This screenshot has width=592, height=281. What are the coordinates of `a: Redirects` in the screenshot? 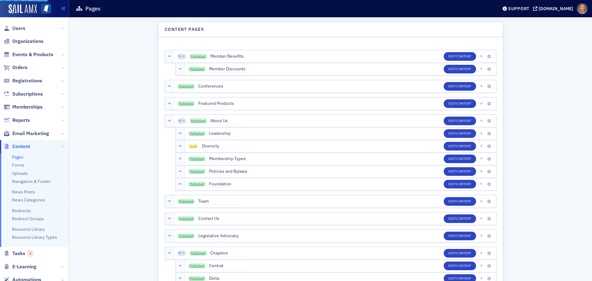 It's located at (21, 211).